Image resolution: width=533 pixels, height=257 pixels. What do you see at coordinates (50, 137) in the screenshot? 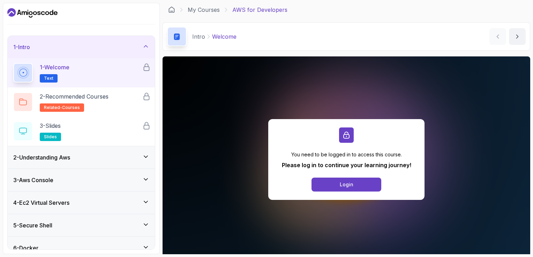
I see `span: slides` at bounding box center [50, 137].